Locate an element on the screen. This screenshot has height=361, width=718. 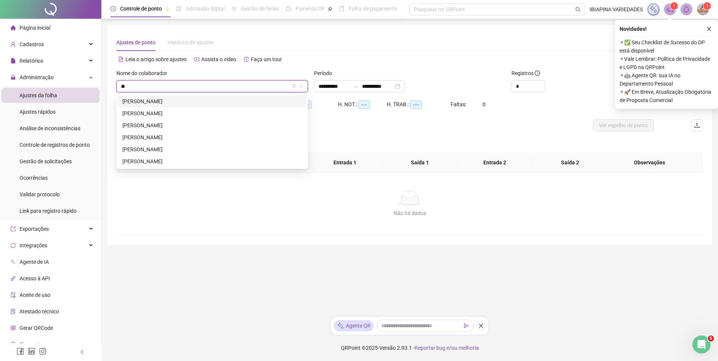
span: facebook is located at coordinates (20, 351).